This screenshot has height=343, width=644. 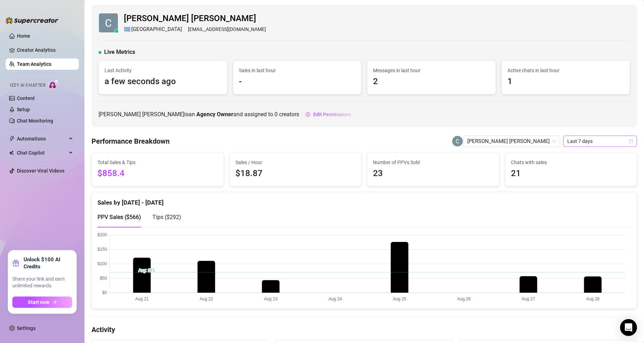 What do you see at coordinates (158, 163) in the screenshot?
I see `span: Total Sales & Tips` at bounding box center [158, 163].